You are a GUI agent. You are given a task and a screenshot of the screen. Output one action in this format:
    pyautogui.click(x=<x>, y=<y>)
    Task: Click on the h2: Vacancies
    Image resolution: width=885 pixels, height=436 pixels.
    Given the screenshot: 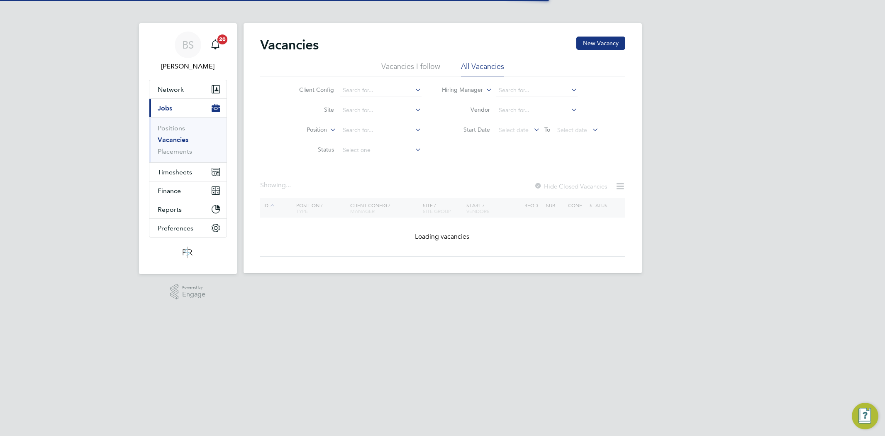 What is the action you would take?
    pyautogui.click(x=289, y=45)
    